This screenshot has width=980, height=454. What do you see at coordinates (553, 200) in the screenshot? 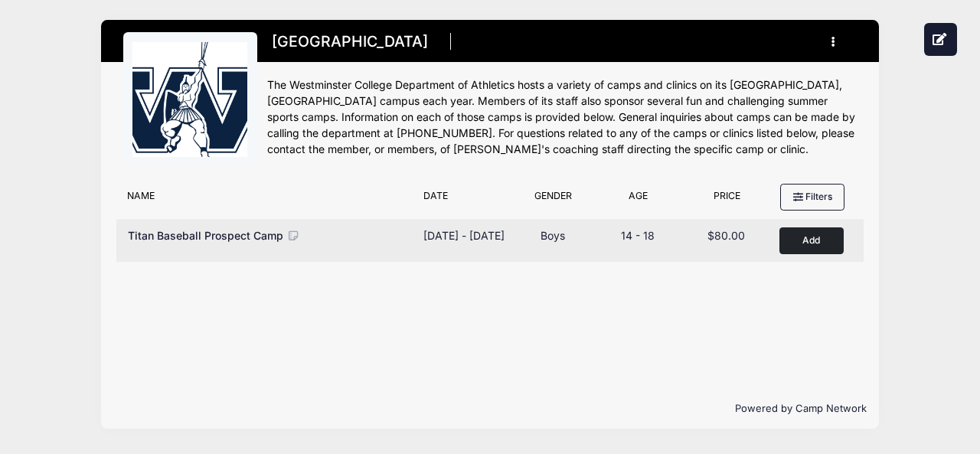
I see `div: Gender` at bounding box center [553, 200].